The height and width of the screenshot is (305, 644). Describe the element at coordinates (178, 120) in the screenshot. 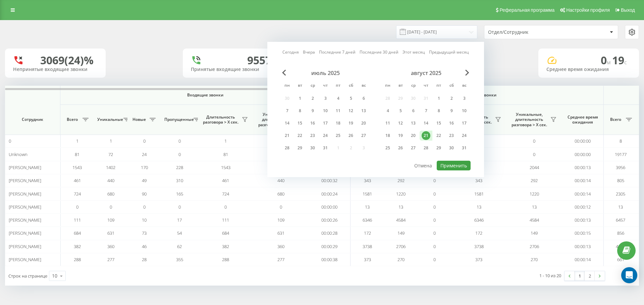

I see `span: Пропущенные` at that location.